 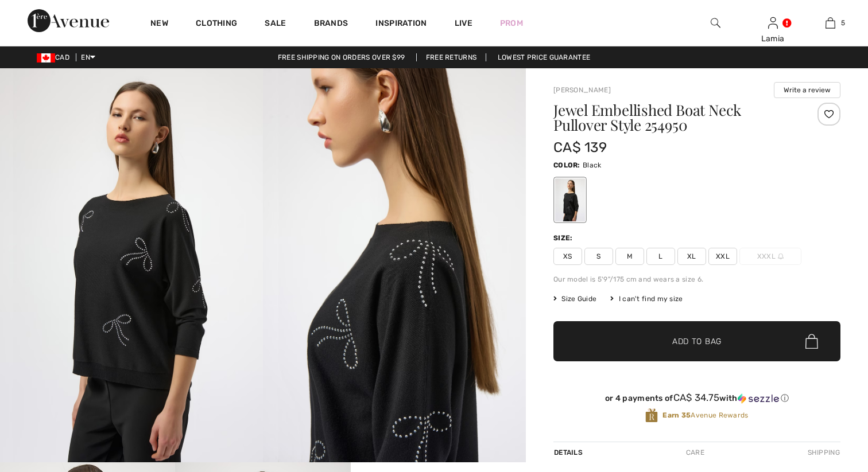 I want to click on div: Lamia, so click(x=773, y=39).